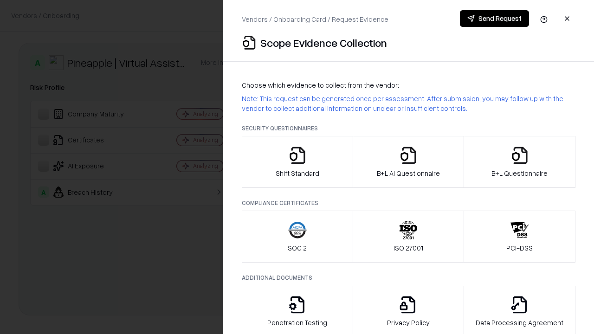  Describe the element at coordinates (408, 162) in the screenshot. I see `button: B+L AI Questionnaire` at that location.